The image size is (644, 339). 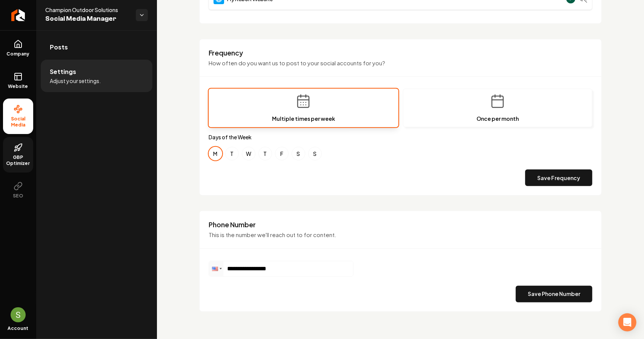 What do you see at coordinates (18, 315) in the screenshot?
I see `button: Open user button` at bounding box center [18, 315].